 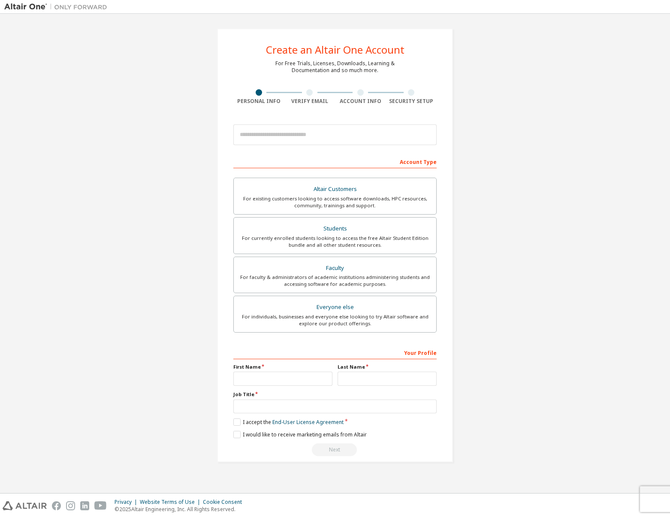 I want to click on label: I would like to receive marketing emails from Altair, so click(x=300, y=434).